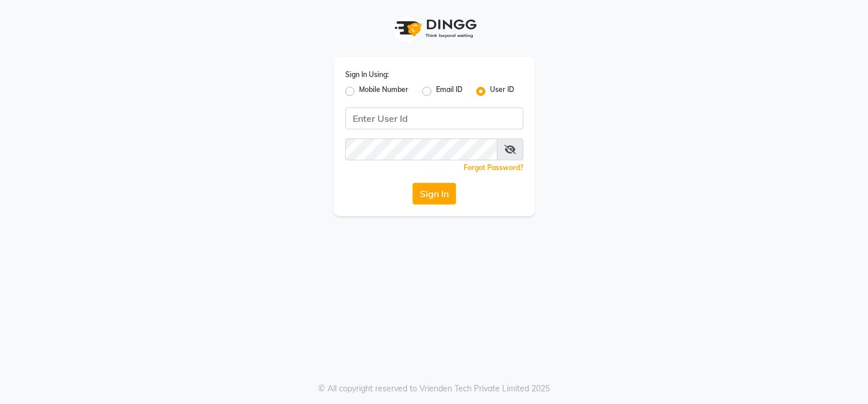 The width and height of the screenshot is (868, 404). What do you see at coordinates (383, 92) in the screenshot?
I see `label: Mobile Number` at bounding box center [383, 92].